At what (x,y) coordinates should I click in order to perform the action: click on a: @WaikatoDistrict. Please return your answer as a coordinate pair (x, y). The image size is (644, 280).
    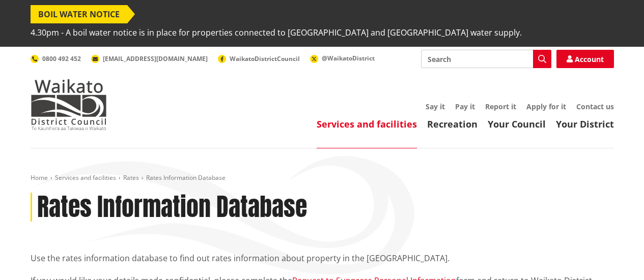
    Looking at the image, I should click on (342, 58).